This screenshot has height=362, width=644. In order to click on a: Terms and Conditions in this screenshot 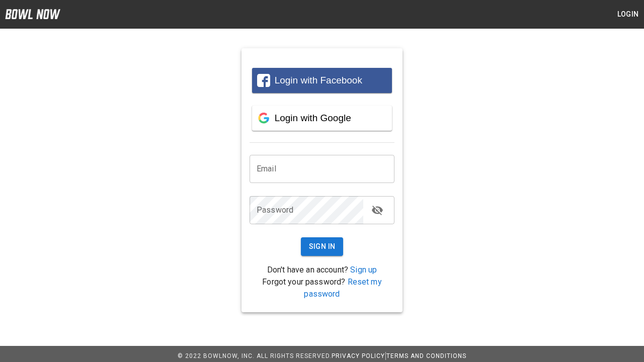, I will do `click(426, 356)`.